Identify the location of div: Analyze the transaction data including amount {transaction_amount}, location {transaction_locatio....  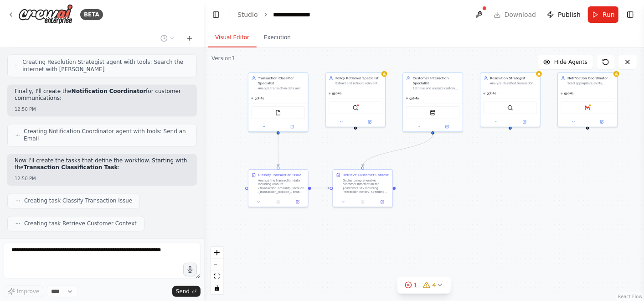
(281, 186).